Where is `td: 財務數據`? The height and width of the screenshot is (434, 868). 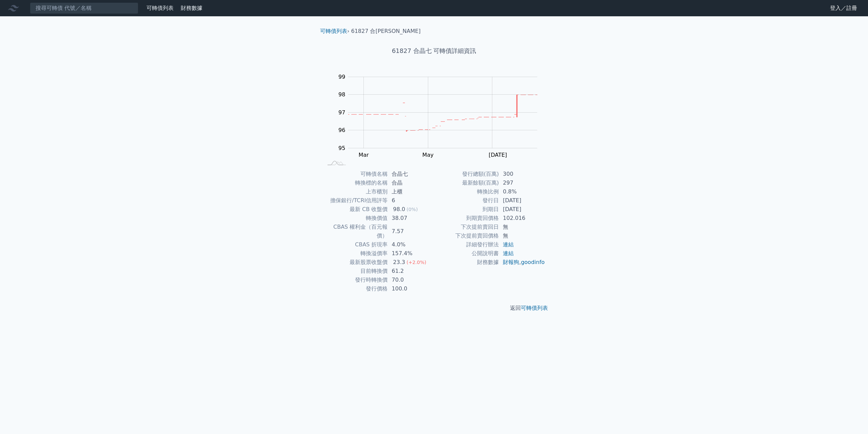
td: 財務數據 is located at coordinates (466, 262).